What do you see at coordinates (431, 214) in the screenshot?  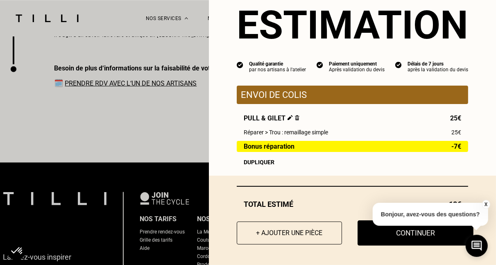 I see `p: Bonjour, avez-vous des questions?` at bounding box center [431, 214].